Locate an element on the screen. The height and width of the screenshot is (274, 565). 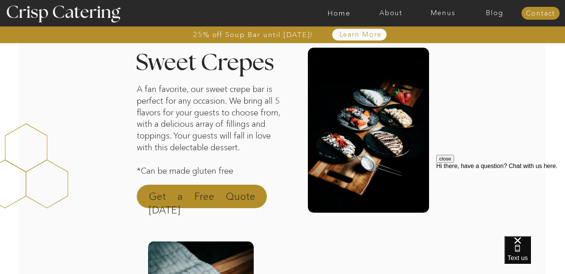
a: Menus is located at coordinates (443, 13).